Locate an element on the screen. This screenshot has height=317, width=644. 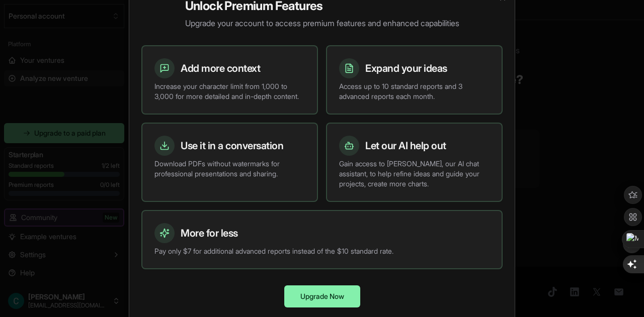
p: Upgrade your account to access premium features and enhanced capabilities is located at coordinates (322, 23).